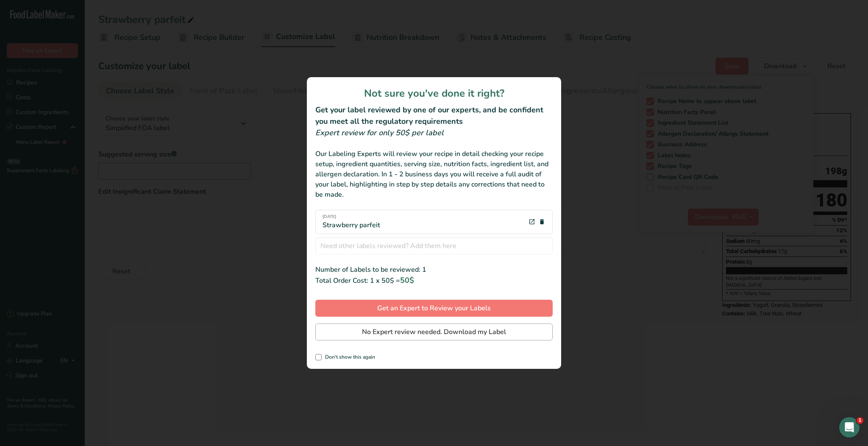 The height and width of the screenshot is (446, 868). What do you see at coordinates (407, 280) in the screenshot?
I see `span: 50$` at bounding box center [407, 280].